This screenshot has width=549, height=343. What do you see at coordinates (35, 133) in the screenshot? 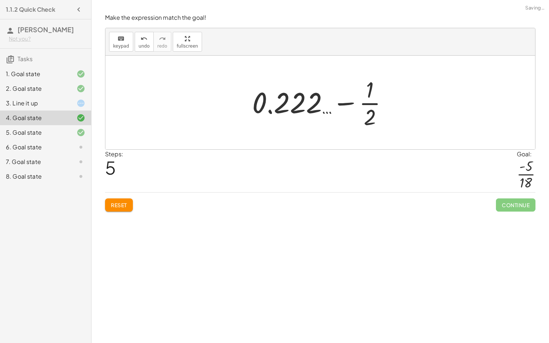
I see `div: 5. Goal state` at bounding box center [35, 133].